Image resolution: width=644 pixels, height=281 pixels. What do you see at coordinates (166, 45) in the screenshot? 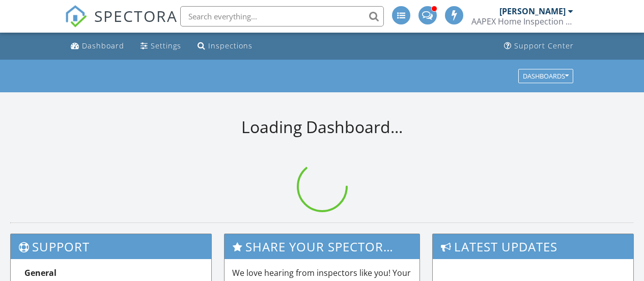
I see `div: Settings` at bounding box center [166, 45].